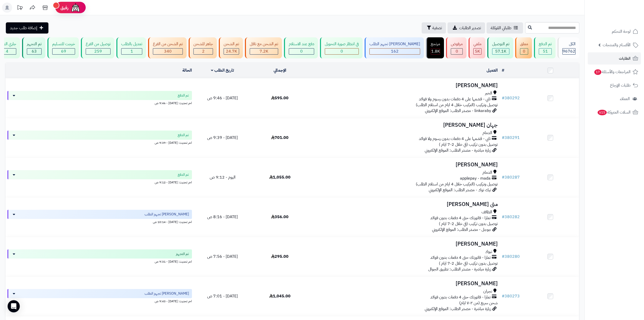 This screenshot has width=644, height=320. What do you see at coordinates (461, 230) in the screenshot?
I see `span: جوجل - مصدر الطلب: الموقع الإلكتروني` at bounding box center [461, 230].